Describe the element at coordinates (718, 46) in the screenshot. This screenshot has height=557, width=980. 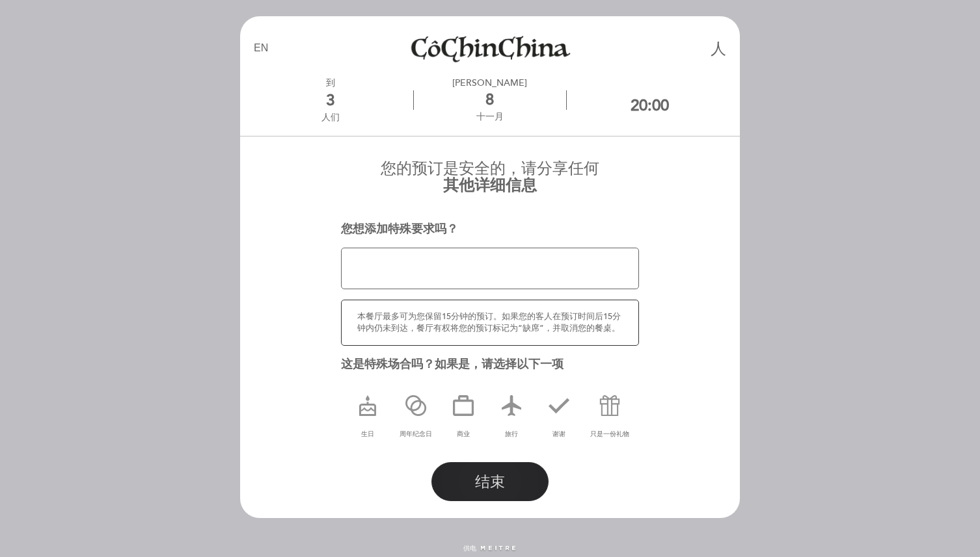
I see `font: 人` at that location.